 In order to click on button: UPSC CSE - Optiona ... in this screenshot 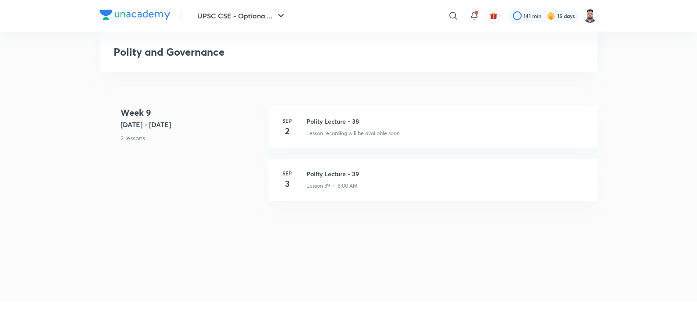, I will do `click(241, 16)`.